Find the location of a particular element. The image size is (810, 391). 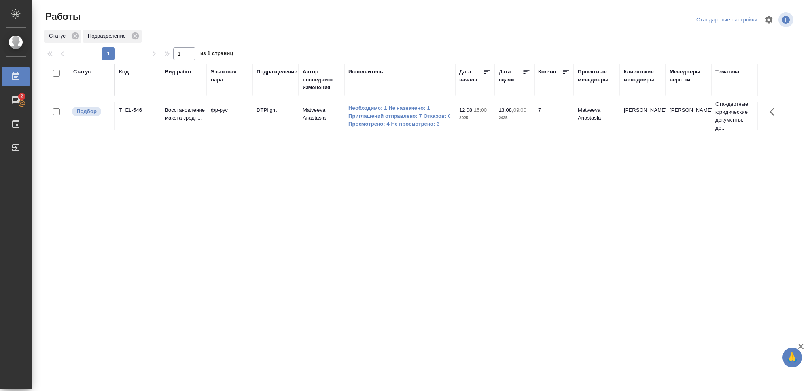

span: Посмотреть информацию is located at coordinates (786, 20).